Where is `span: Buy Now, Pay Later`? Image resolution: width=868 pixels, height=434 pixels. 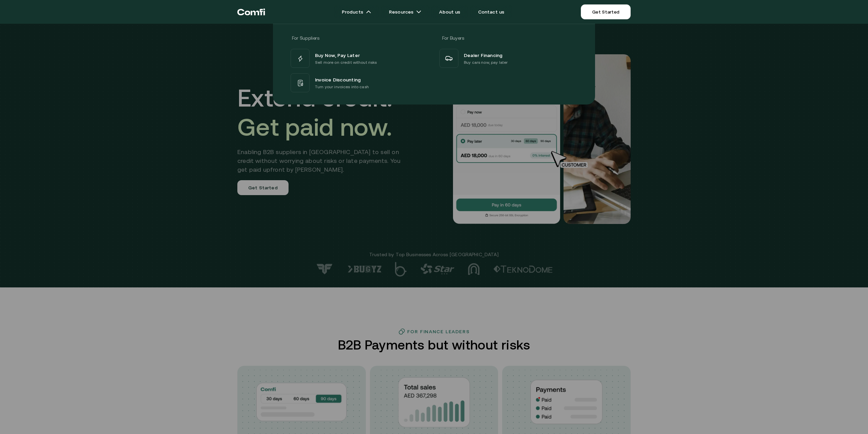 span: Buy Now, Pay Later is located at coordinates (337, 55).